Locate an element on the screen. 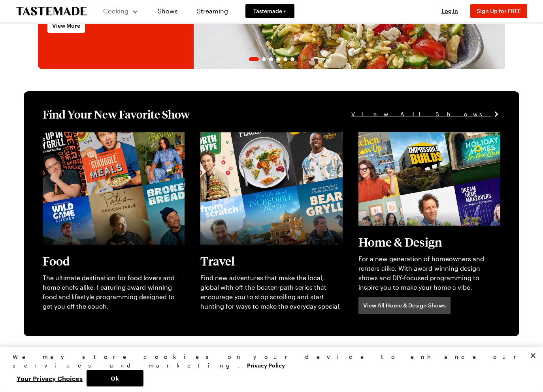 The image size is (543, 392). a: More information about your privacy, opens in a new tab is located at coordinates (266, 365).